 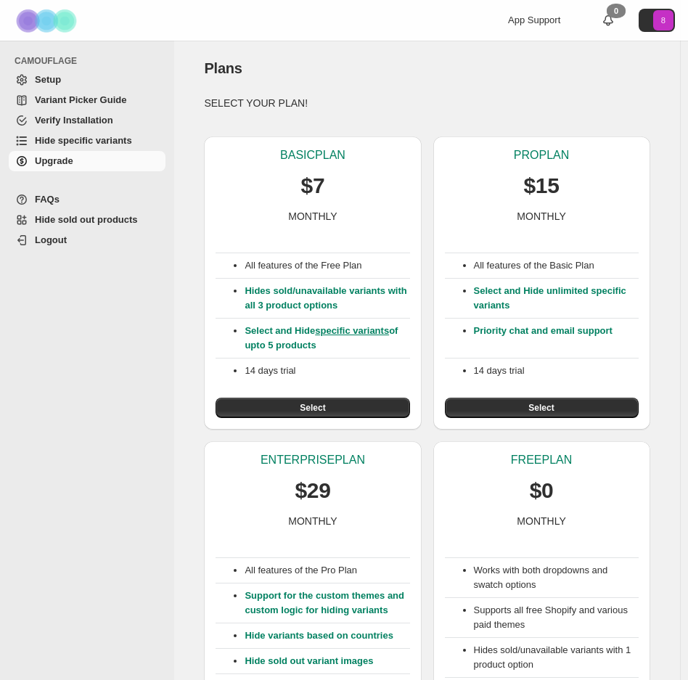 I want to click on a: specific variants, so click(x=352, y=330).